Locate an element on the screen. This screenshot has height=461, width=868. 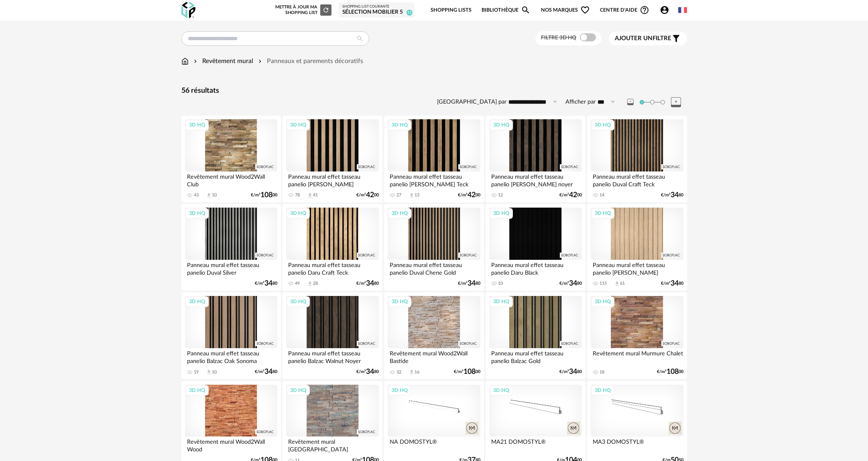
div: Panneau mural effet tasseau panelio Balzac Gold is located at coordinates (535, 356).